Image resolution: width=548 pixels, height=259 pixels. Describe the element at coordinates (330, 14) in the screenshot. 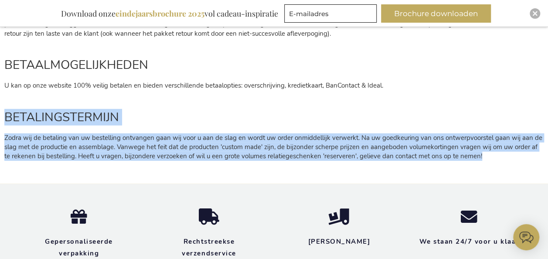

I see `input: E-mailadres` at that location.